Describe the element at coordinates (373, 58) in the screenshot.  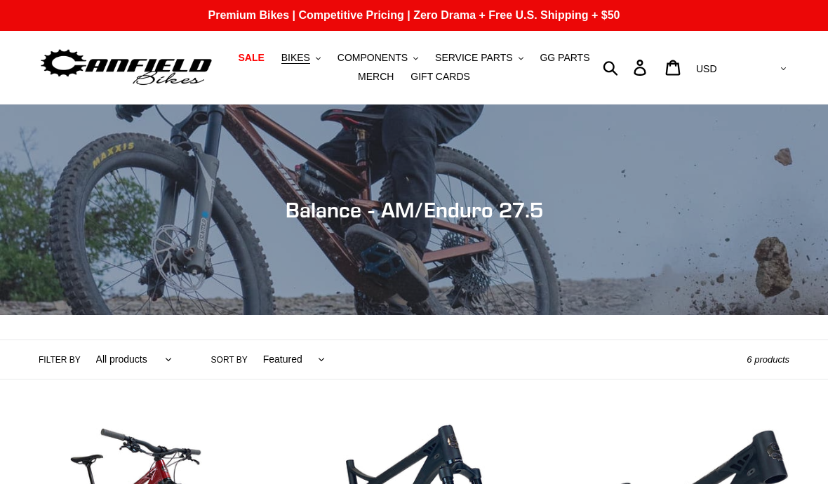
I see `span: COMPONENTS` at that location.